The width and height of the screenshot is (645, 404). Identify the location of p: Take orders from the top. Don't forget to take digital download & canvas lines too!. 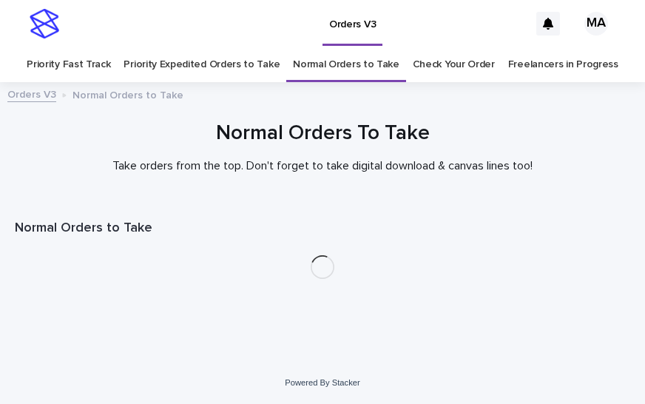
(322, 166).